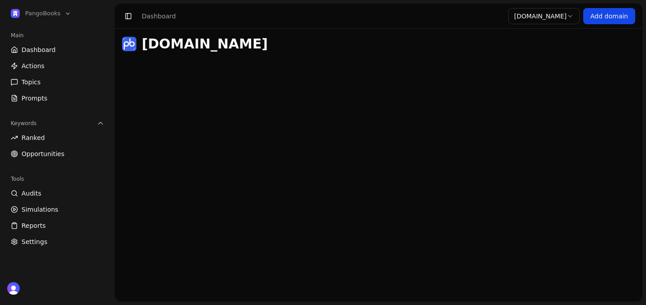  Describe the element at coordinates (57, 98) in the screenshot. I see `a: Prompts` at that location.